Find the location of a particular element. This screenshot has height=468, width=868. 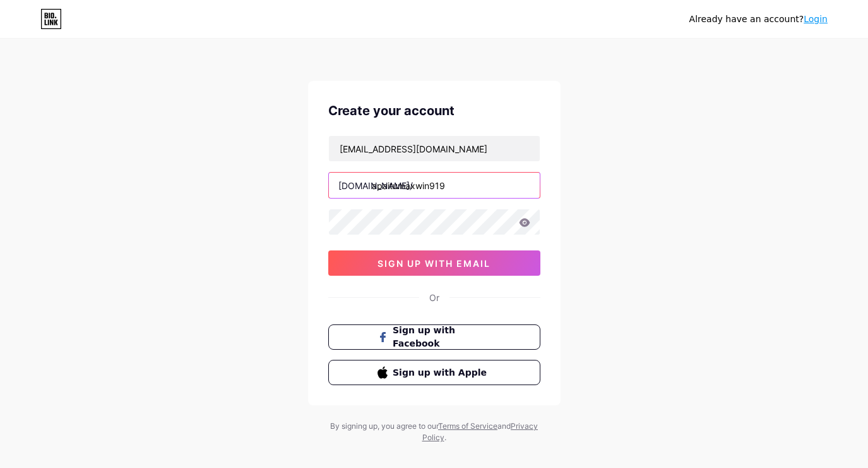

div: Already have an account? is located at coordinates (759, 19).